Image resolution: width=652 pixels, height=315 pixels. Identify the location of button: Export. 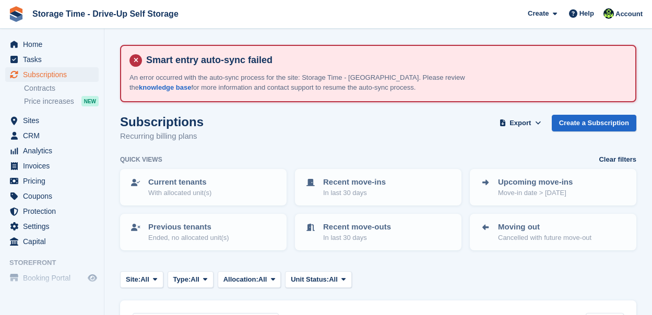
(520, 123).